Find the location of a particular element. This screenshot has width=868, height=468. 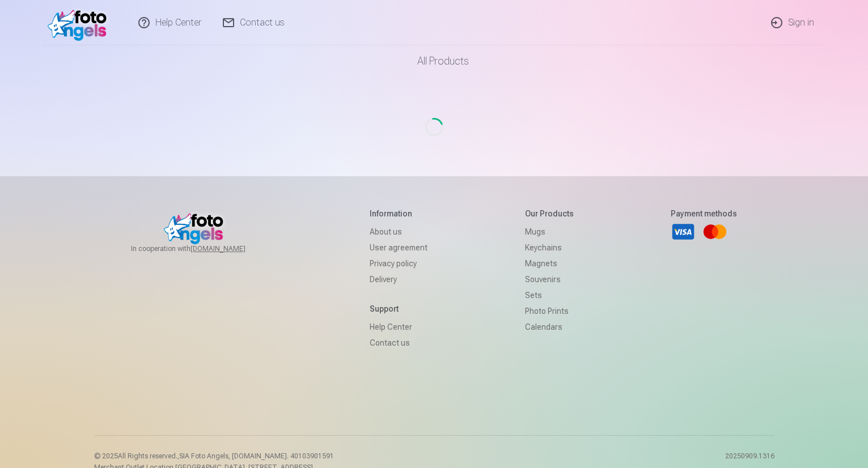

h5: Support is located at coordinates (399, 309).